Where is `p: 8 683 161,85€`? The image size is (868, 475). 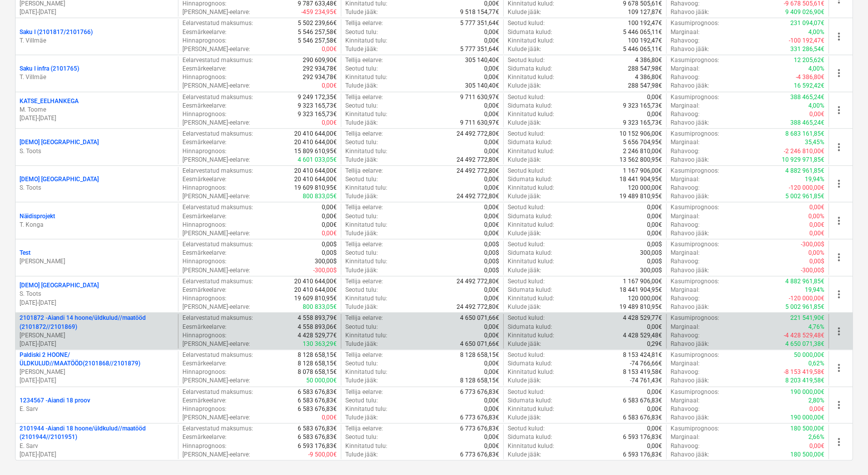
p: 8 683 161,85€ is located at coordinates (804, 134).